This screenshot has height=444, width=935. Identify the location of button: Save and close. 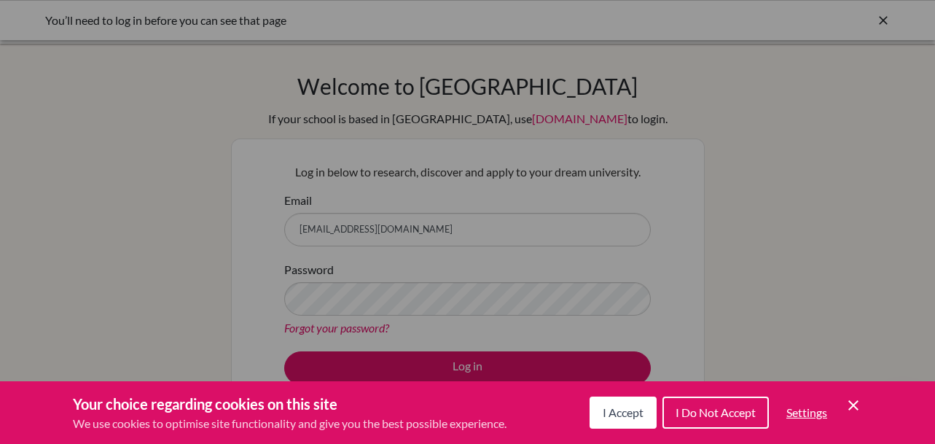
(854, 405).